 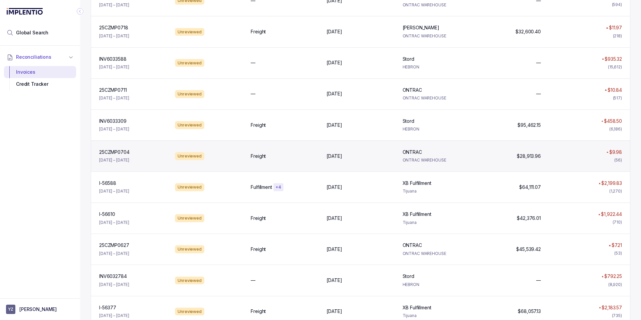 I want to click on p: $42,376.01, so click(x=529, y=218).